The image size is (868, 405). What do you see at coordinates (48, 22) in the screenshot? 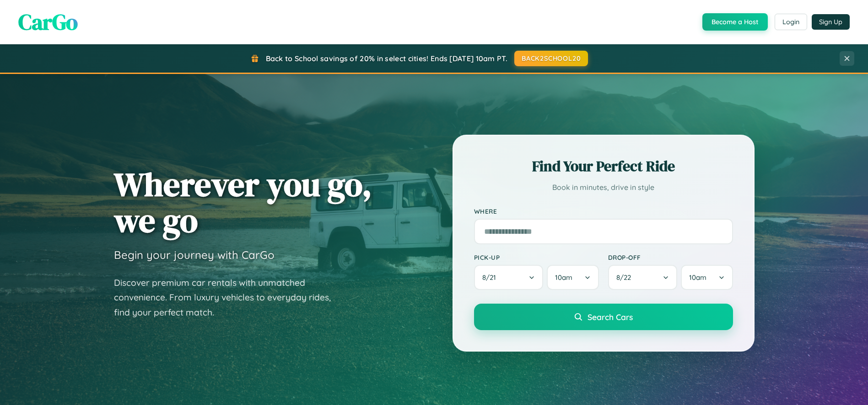
I see `span: CarGo` at bounding box center [48, 22].